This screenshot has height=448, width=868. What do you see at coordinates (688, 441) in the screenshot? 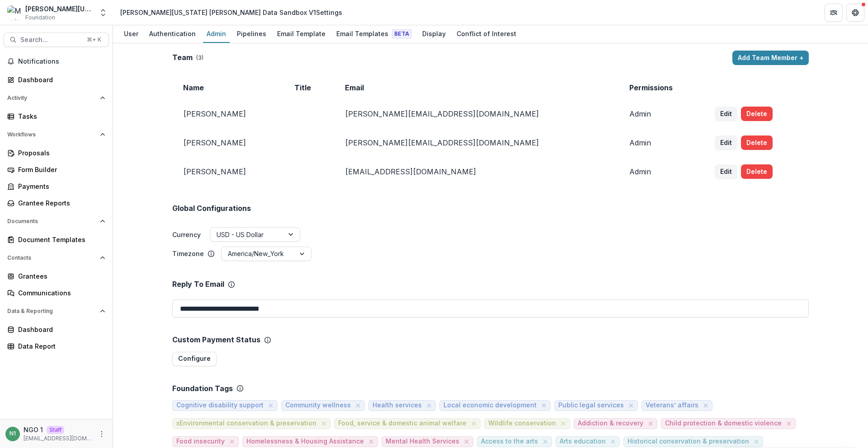
I see `span: Historical conservation & preservation` at bounding box center [688, 441].